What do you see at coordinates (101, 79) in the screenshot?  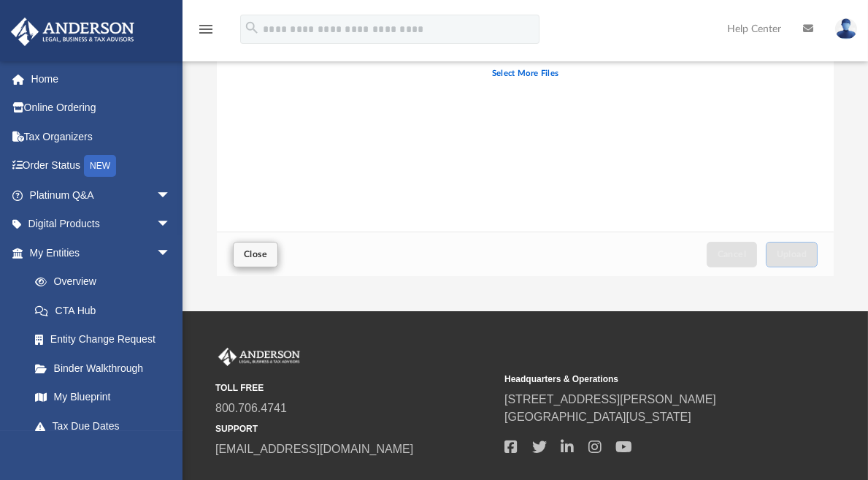 I see `a: Home` at bounding box center [101, 79].